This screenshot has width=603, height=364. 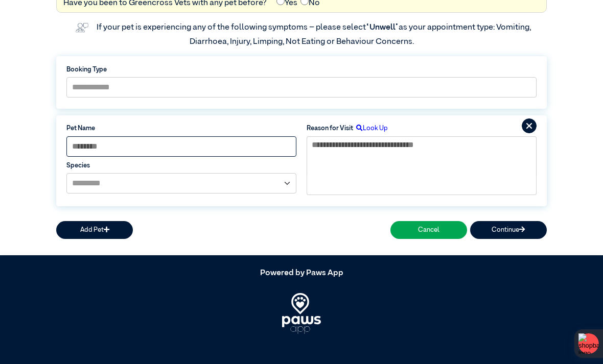 What do you see at coordinates (330, 128) in the screenshot?
I see `label: Reason for Visit` at bounding box center [330, 128].